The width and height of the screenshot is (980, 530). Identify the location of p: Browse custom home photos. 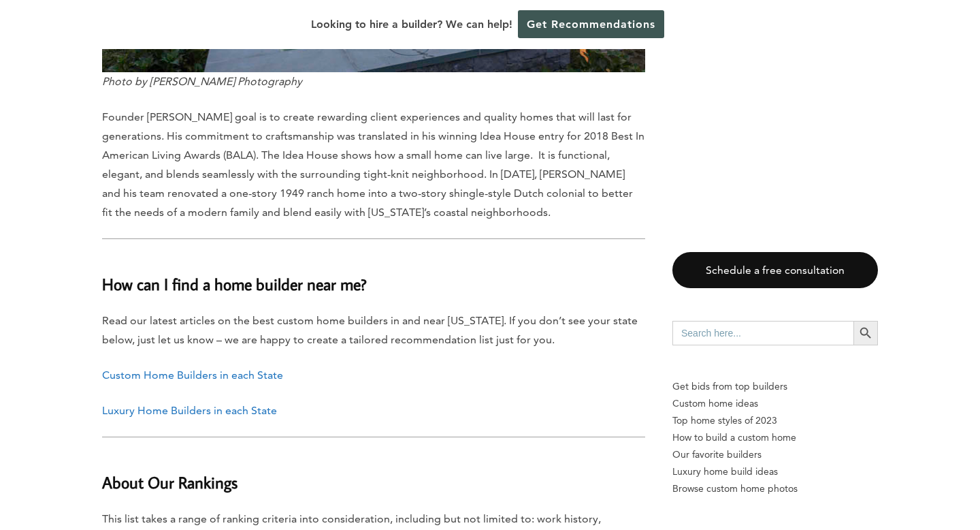
(775, 488).